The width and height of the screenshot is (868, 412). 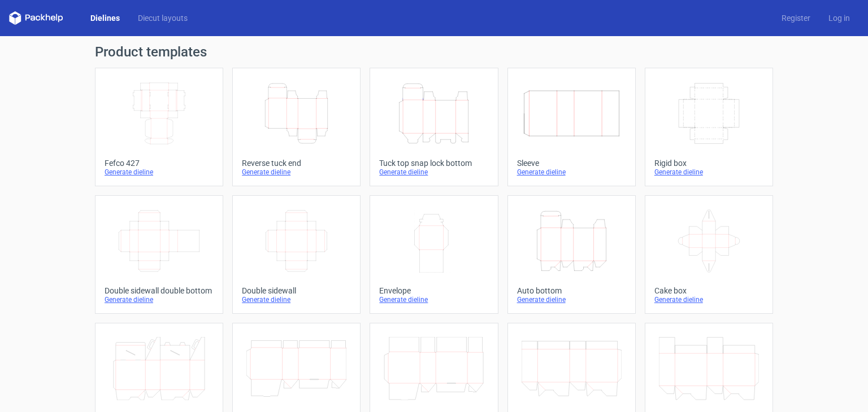 What do you see at coordinates (296, 291) in the screenshot?
I see `div: Double sidewall` at bounding box center [296, 291].